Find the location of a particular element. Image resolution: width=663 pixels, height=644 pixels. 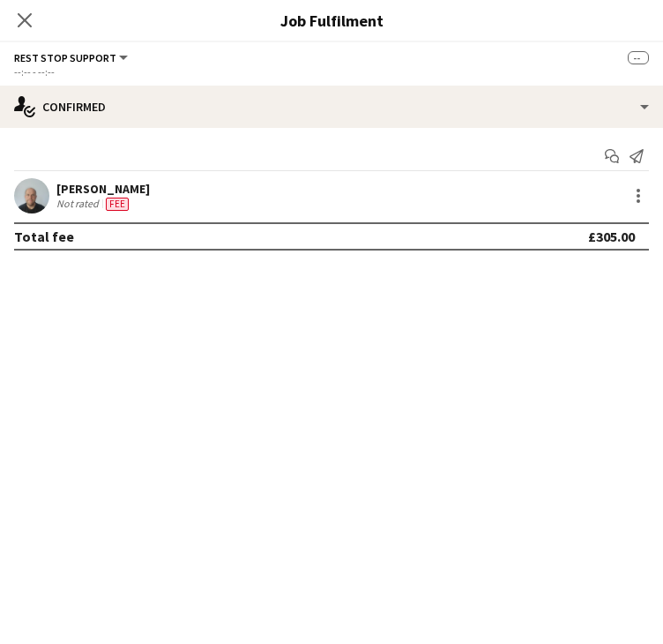

span: Rest Stop Support is located at coordinates (65, 58).